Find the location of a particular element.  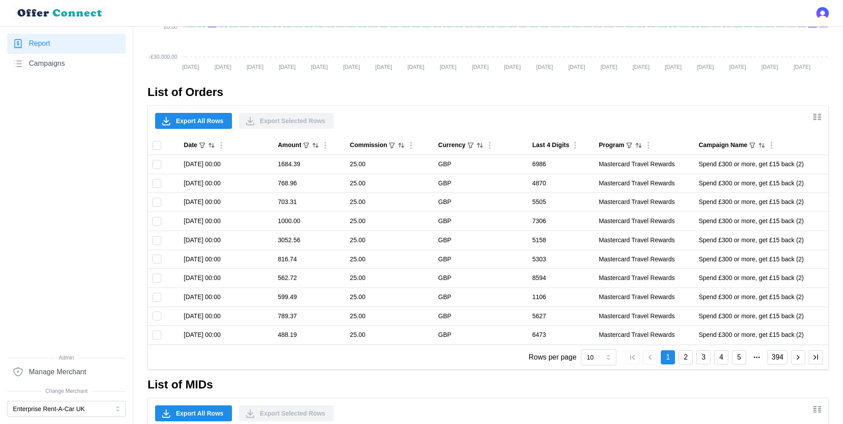

td: 599.49 is located at coordinates (309, 297).